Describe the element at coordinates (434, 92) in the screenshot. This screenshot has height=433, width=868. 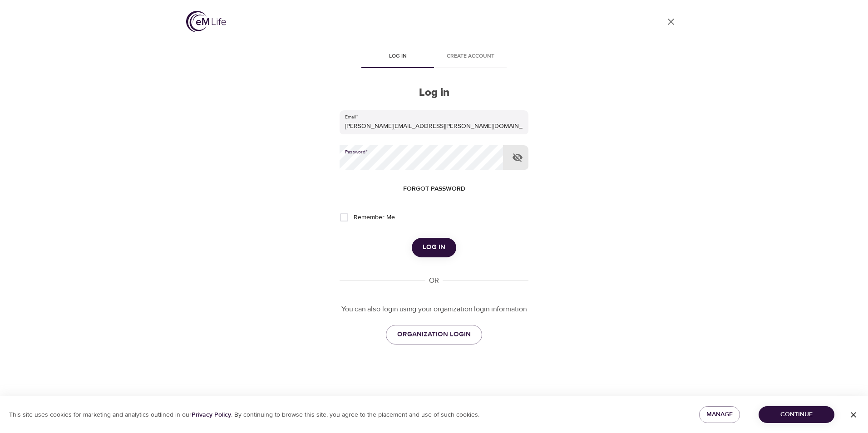
I see `h2: Log in` at that location.